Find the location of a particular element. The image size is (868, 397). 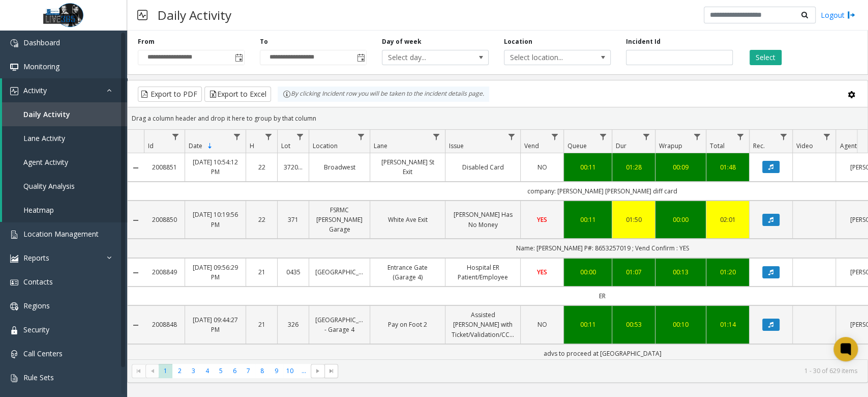

span: Page 5 is located at coordinates (221, 370).